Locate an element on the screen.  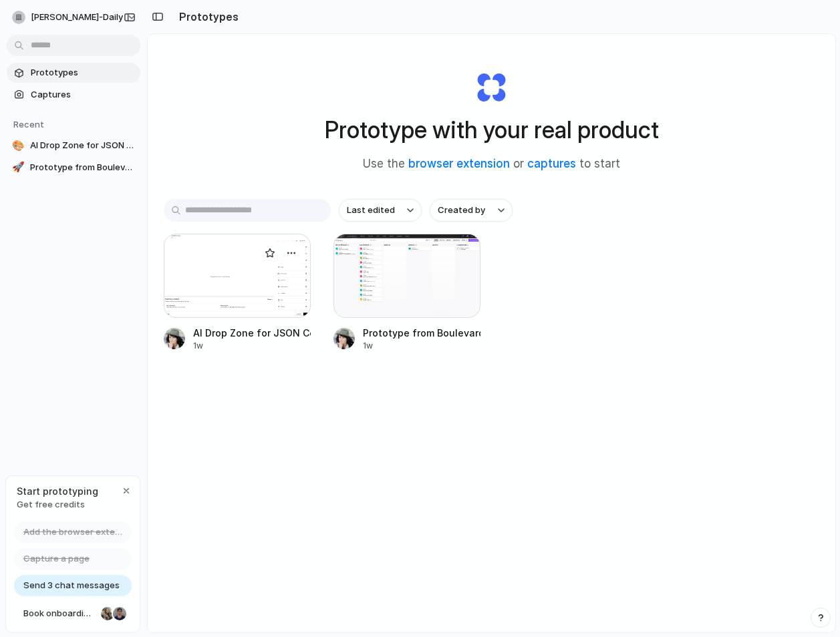
a: Prototype from Boulevard DashboardPrototype from Boulevard Dashboard1w is located at coordinates (407, 293).